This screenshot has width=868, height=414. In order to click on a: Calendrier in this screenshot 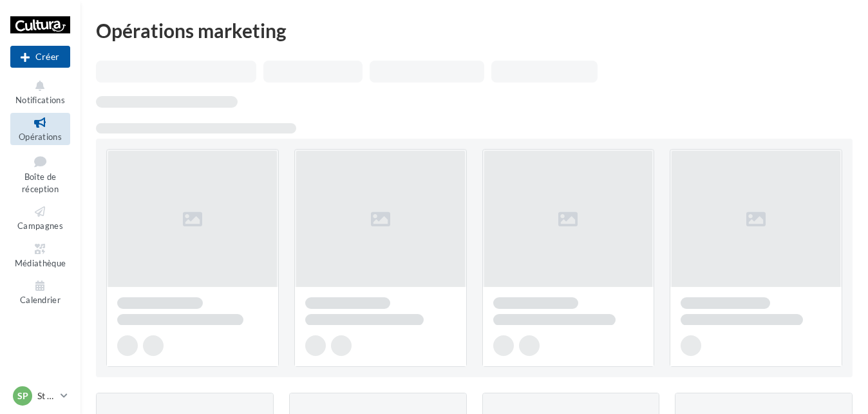, I will do `click(40, 292)`.